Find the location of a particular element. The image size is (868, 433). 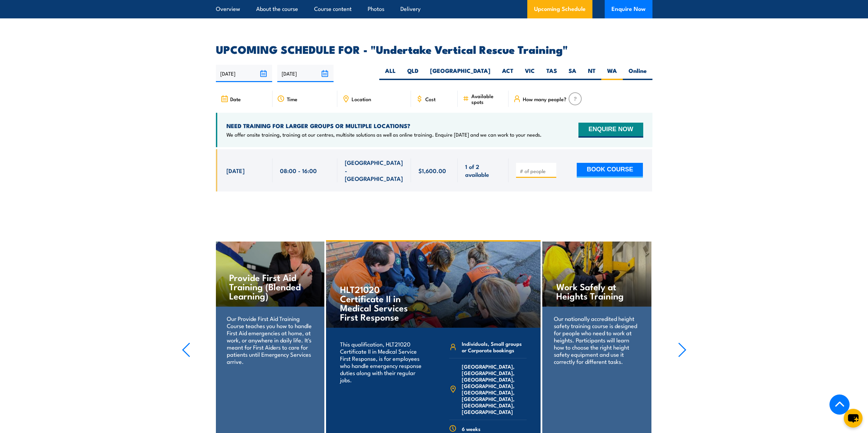

span: How many people? is located at coordinates (545, 99).